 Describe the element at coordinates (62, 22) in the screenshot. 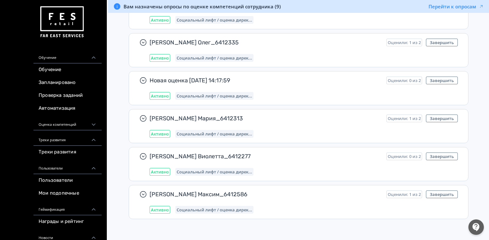

I see `img: https://files.teachbase.ru/system/account/57463/logo/medium-936fc5084dd2c598f50a98b9cbe0469a.png` at that location.